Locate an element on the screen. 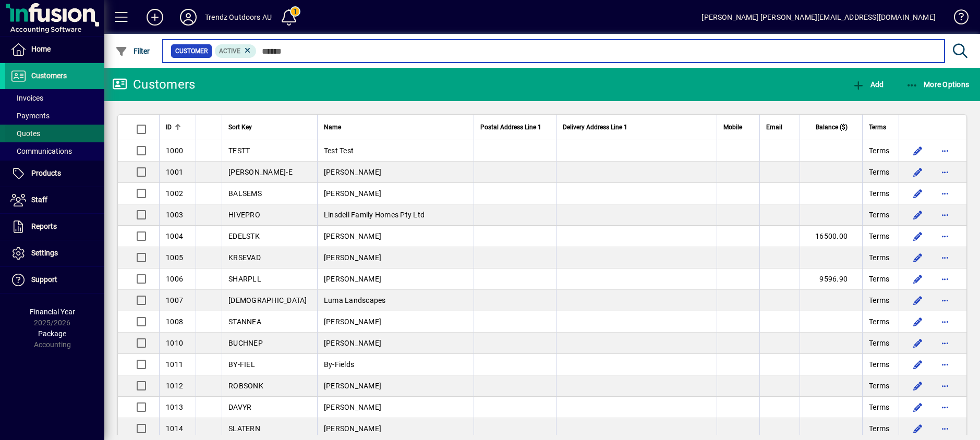  span: 1007 is located at coordinates (174, 300).